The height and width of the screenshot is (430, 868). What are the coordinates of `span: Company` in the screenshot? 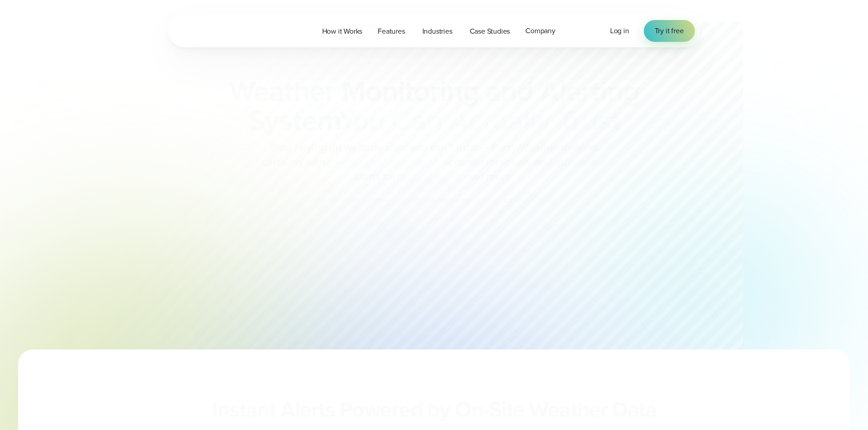 It's located at (540, 31).